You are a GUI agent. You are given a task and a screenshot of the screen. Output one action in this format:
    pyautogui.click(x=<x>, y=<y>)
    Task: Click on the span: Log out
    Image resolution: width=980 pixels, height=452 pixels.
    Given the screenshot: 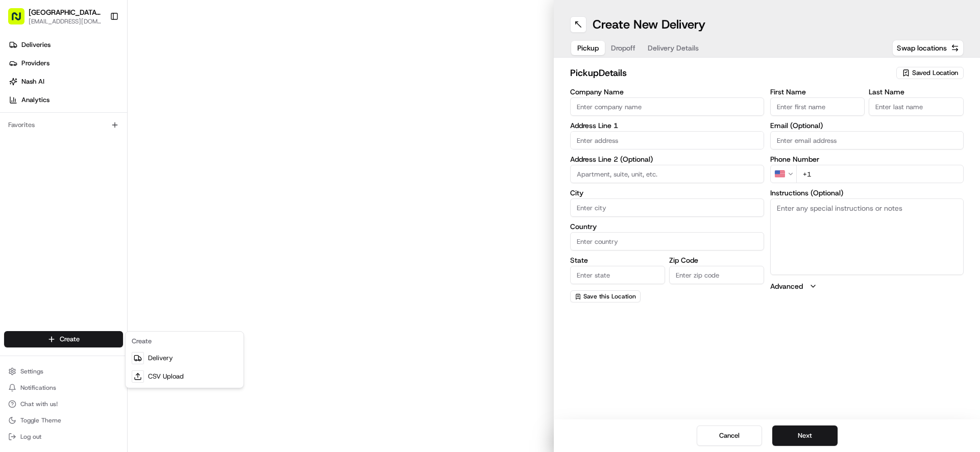 What is the action you would take?
    pyautogui.click(x=30, y=437)
    